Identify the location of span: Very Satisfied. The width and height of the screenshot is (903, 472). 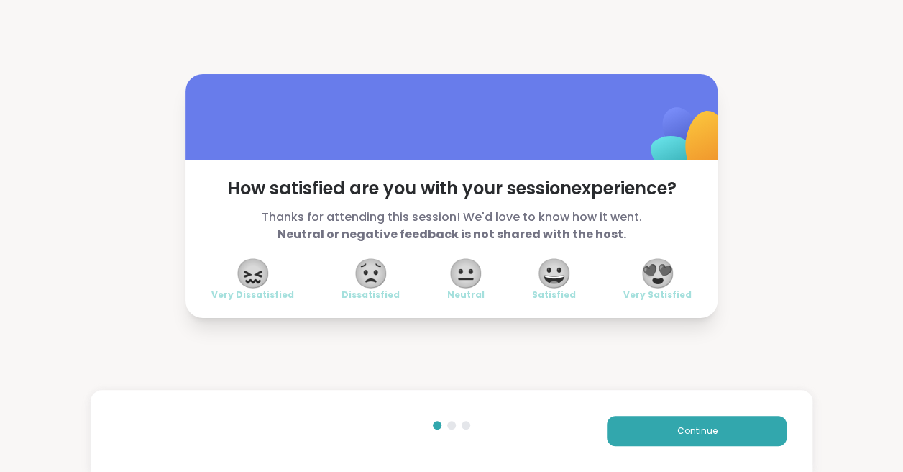
(657, 295).